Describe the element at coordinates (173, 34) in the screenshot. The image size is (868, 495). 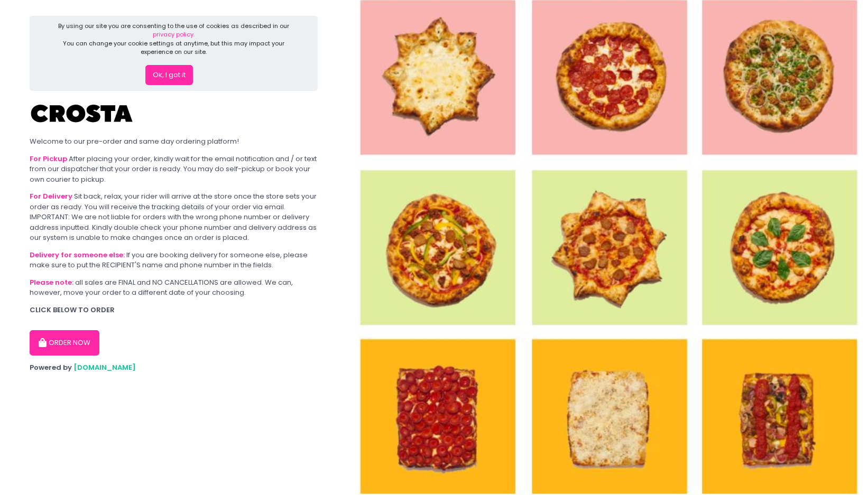
I see `a: privacy policy.` at that location.